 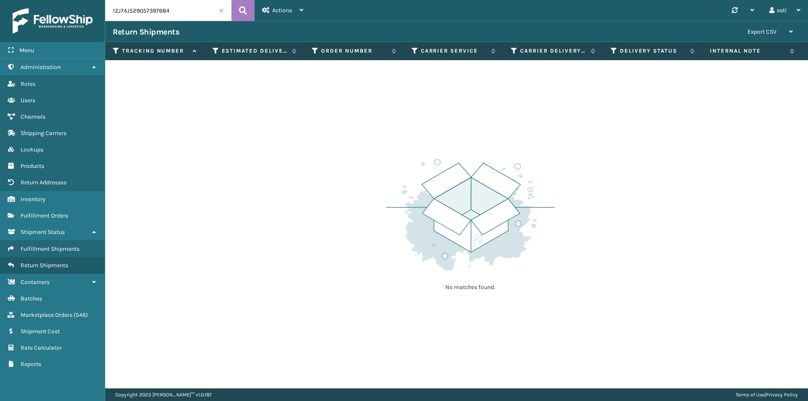 I want to click on span: Lookups, so click(x=32, y=149).